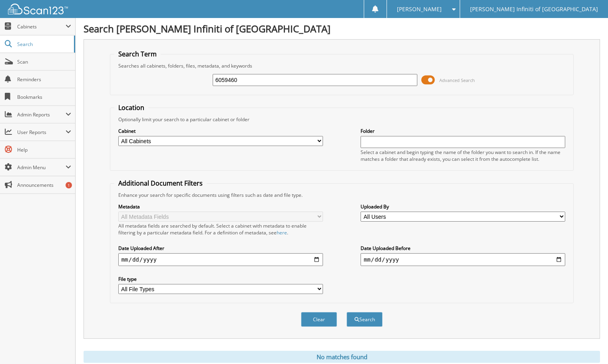 The height and width of the screenshot is (364, 608). Describe the element at coordinates (365, 319) in the screenshot. I see `button: Search` at that location.